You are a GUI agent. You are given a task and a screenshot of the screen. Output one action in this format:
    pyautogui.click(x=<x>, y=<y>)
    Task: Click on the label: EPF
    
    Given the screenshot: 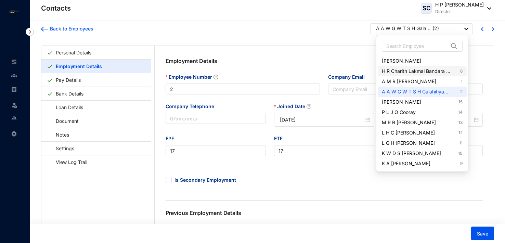 What is the action you would take?
    pyautogui.click(x=172, y=139)
    